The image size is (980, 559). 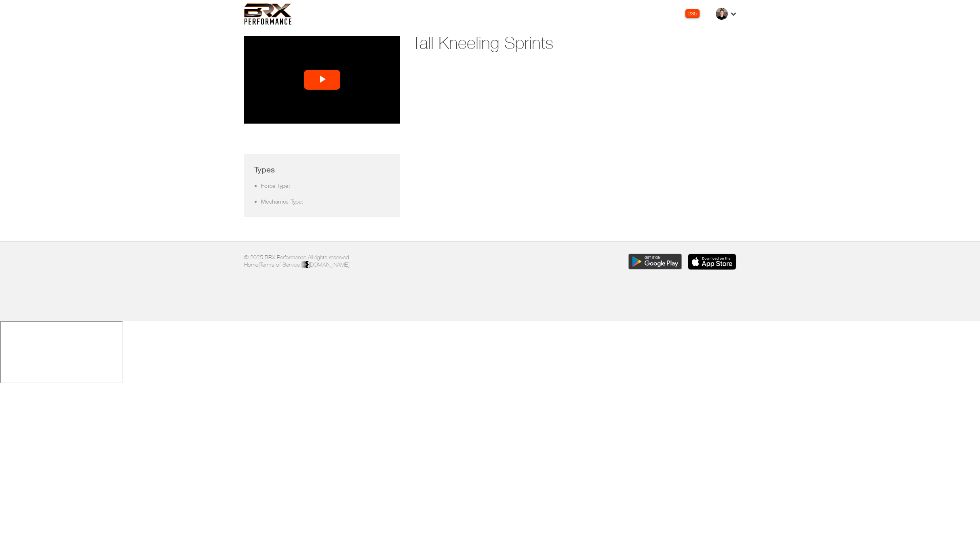 I want to click on img: 6f7da32581c89ca25d665dc3aae533e4f14fe3ef_original.svg, so click(x=268, y=14).